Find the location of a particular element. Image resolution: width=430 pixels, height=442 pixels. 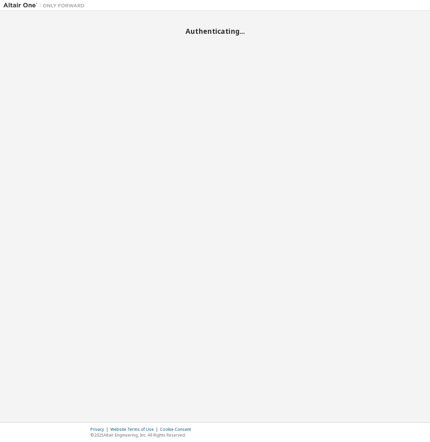

div: Website Terms of Use is located at coordinates (135, 430).